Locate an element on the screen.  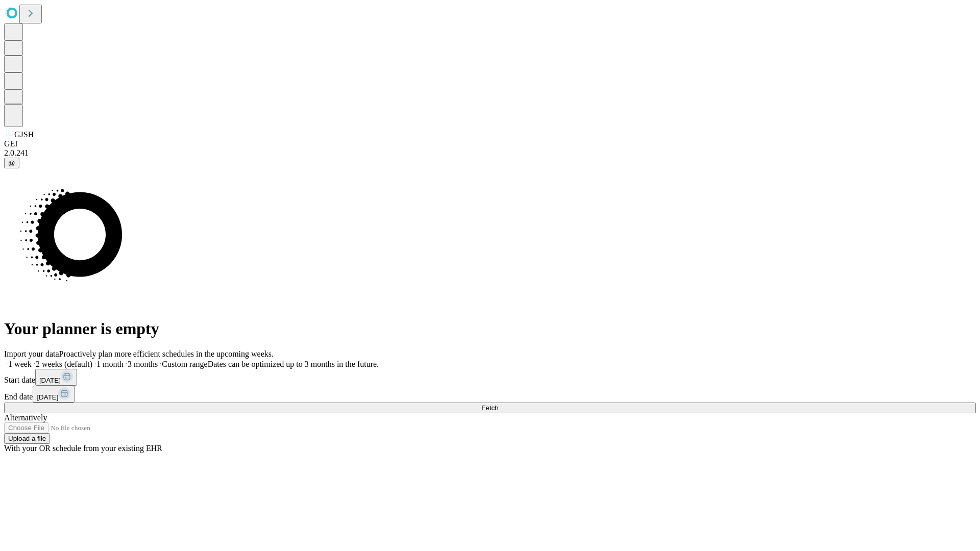
span: 3 months is located at coordinates (142, 364).